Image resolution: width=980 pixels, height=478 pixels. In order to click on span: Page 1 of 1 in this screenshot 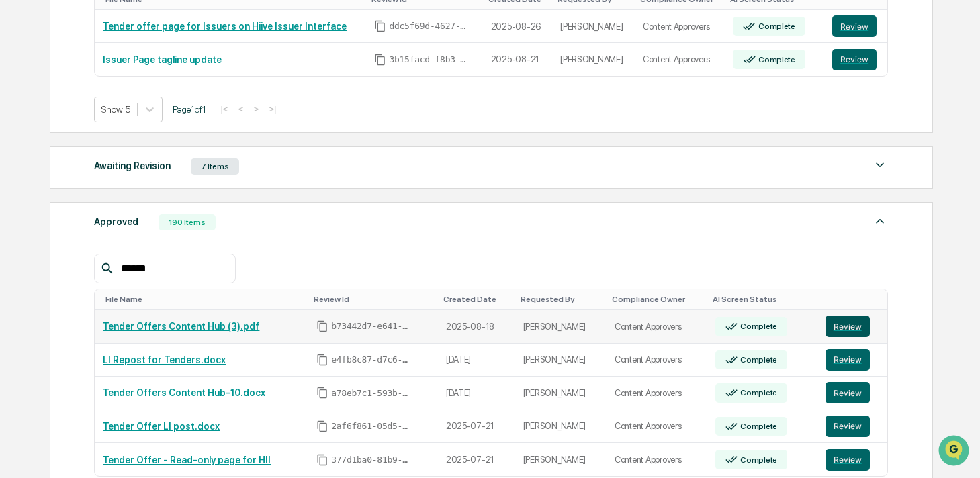, I will do `click(189, 109)`.